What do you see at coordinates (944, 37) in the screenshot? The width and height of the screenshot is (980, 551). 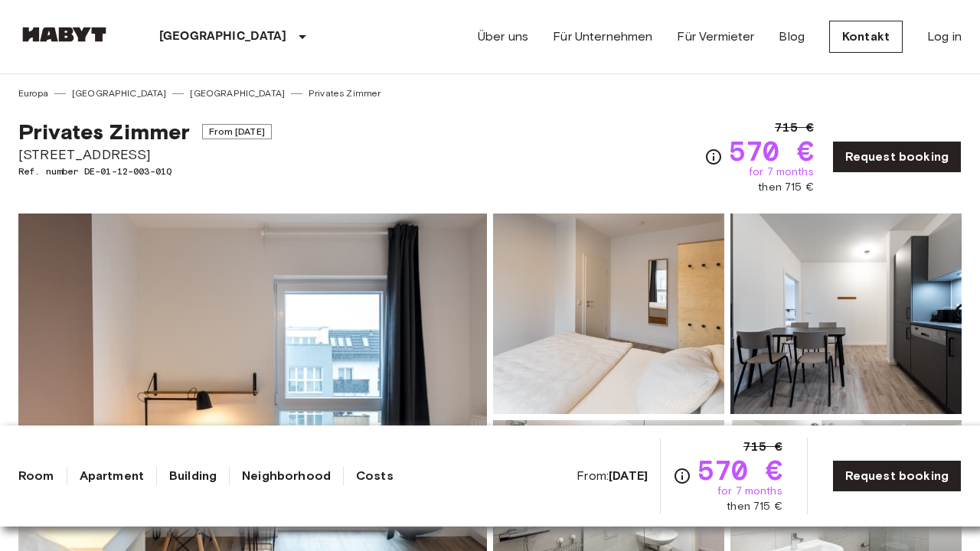 I see `a: Log in` at bounding box center [944, 37].